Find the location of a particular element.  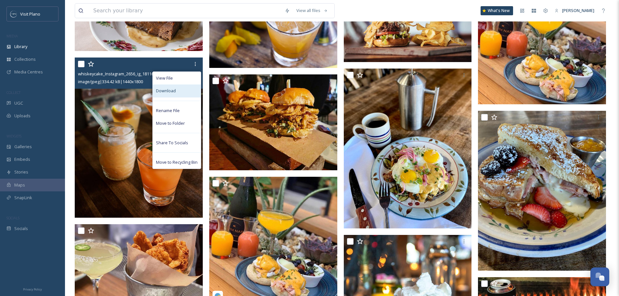

span: Media Centres is located at coordinates (29, 72).